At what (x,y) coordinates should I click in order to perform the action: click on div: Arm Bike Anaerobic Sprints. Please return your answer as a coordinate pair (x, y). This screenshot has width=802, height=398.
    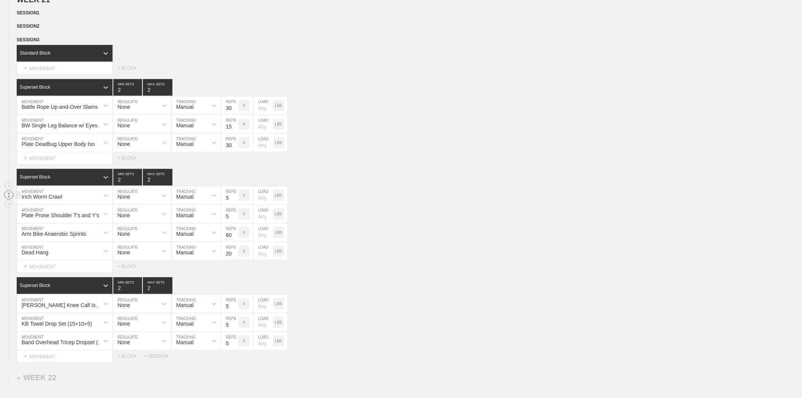
    Looking at the image, I should click on (54, 234).